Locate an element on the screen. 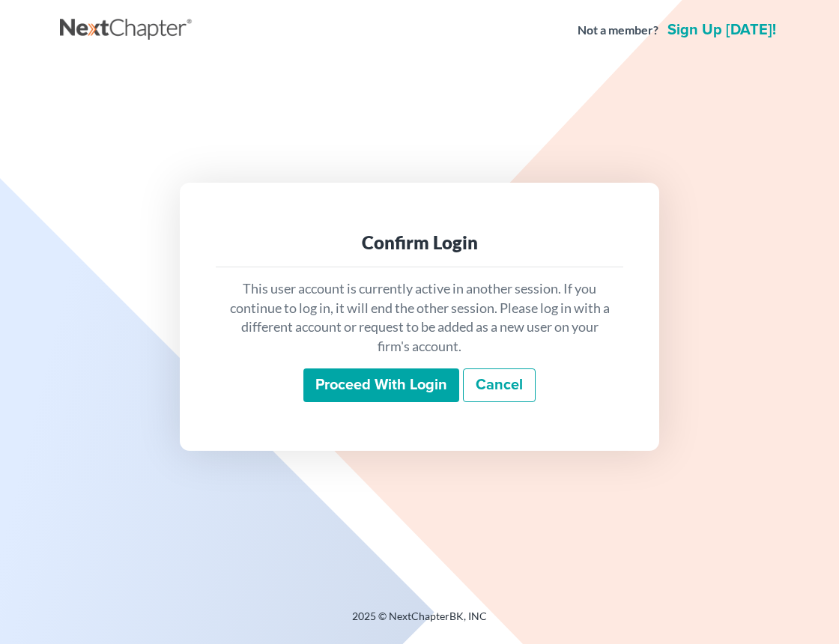 This screenshot has height=644, width=839. p: This user account is currently active in another session. If you continue to log in, it will end ... is located at coordinates (420, 318).